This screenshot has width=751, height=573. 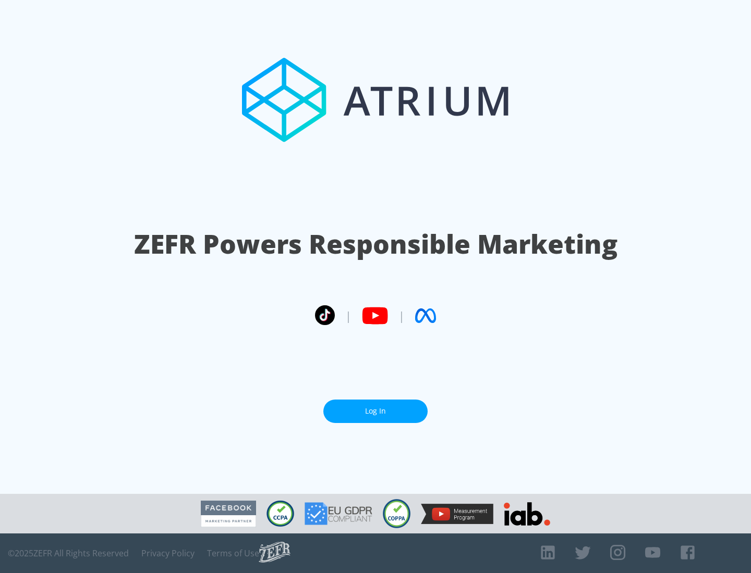 I want to click on a: Terms of Use, so click(x=233, y=554).